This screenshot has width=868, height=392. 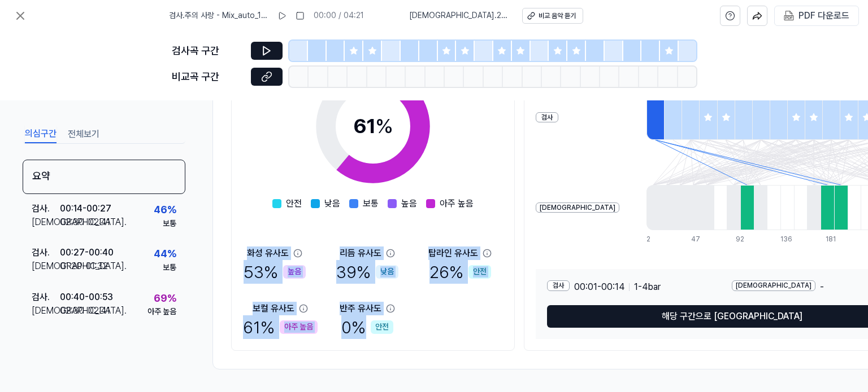 What do you see at coordinates (84, 266) in the screenshot?
I see `div: 01:20 - 01:32` at bounding box center [84, 266].